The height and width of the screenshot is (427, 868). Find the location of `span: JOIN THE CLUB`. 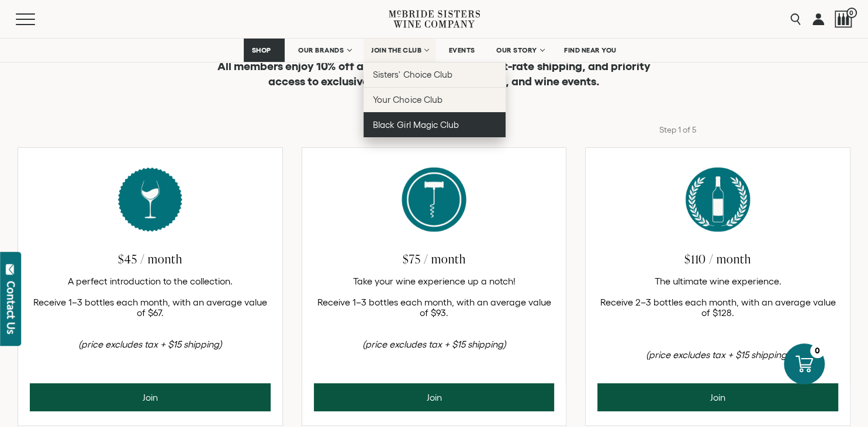

span: JOIN THE CLUB is located at coordinates (397, 50).